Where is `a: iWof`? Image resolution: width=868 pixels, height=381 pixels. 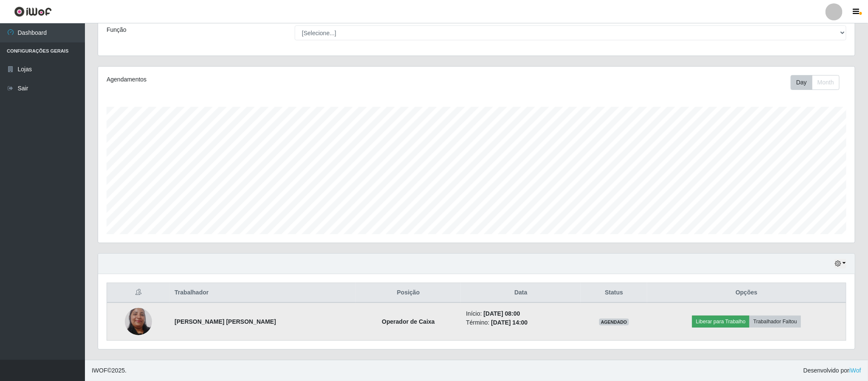 a: iWof is located at coordinates (855, 370).